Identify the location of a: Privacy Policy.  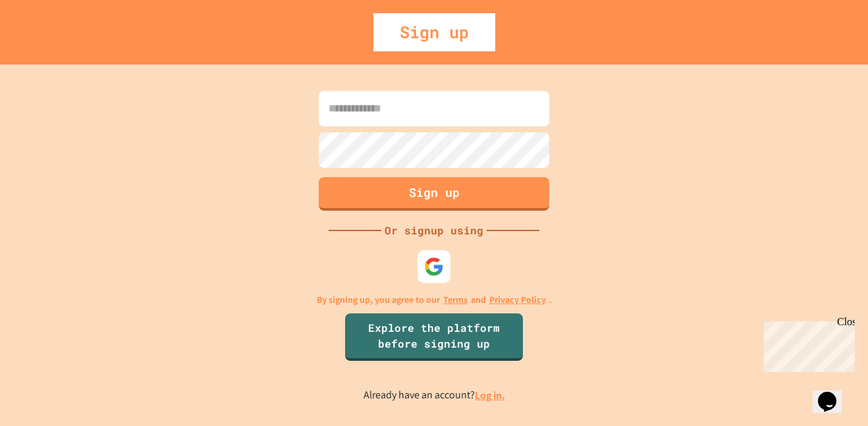
(518, 300).